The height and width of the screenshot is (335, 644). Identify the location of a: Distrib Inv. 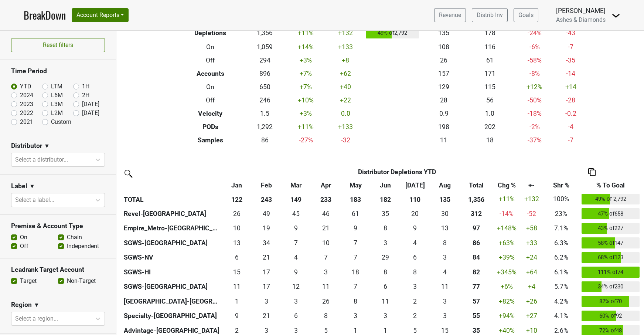
(489, 15).